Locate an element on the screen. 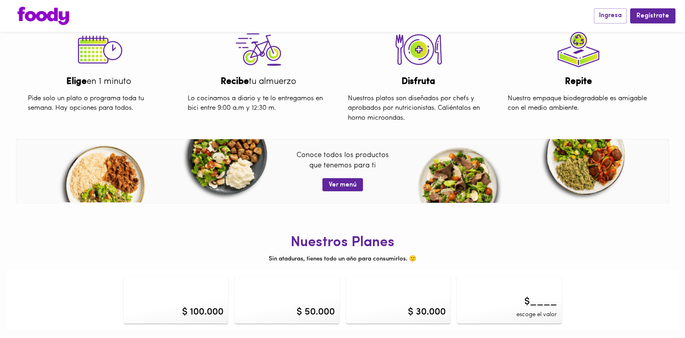 This screenshot has height=338, width=685. img: tutorial-step-2.png is located at coordinates (419, 50).